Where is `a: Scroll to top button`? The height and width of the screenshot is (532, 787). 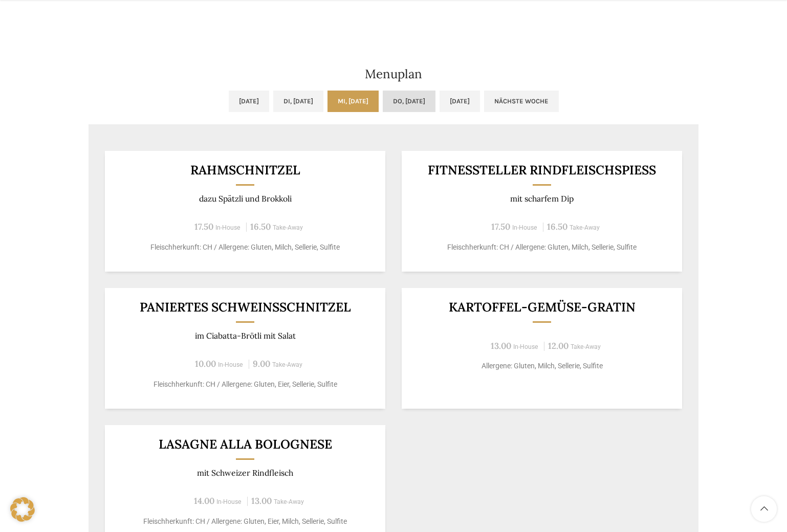 a: Scroll to top button is located at coordinates (764, 509).